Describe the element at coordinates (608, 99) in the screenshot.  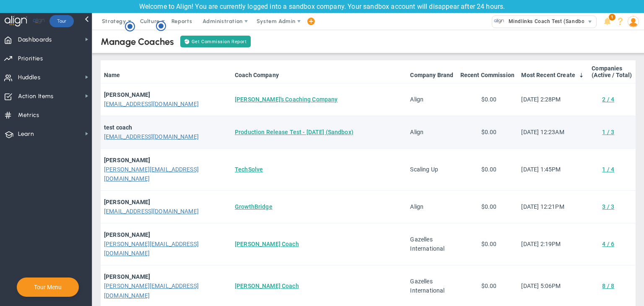
I see `a: 2 / 4` at that location.